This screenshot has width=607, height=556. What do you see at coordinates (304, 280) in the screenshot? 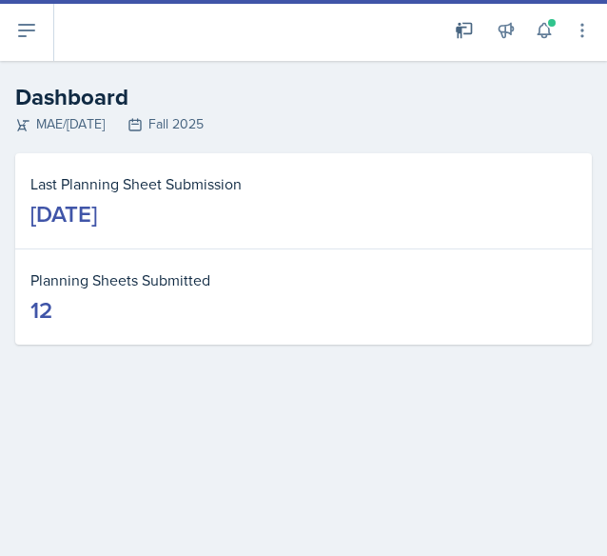
I see `dt: Planning Sheets Submitted` at bounding box center [304, 280].